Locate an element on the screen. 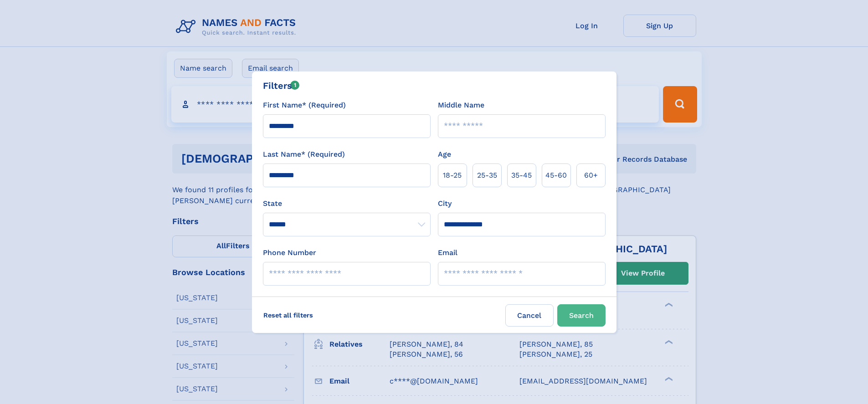 Image resolution: width=868 pixels, height=404 pixels. label: Email is located at coordinates (447, 253).